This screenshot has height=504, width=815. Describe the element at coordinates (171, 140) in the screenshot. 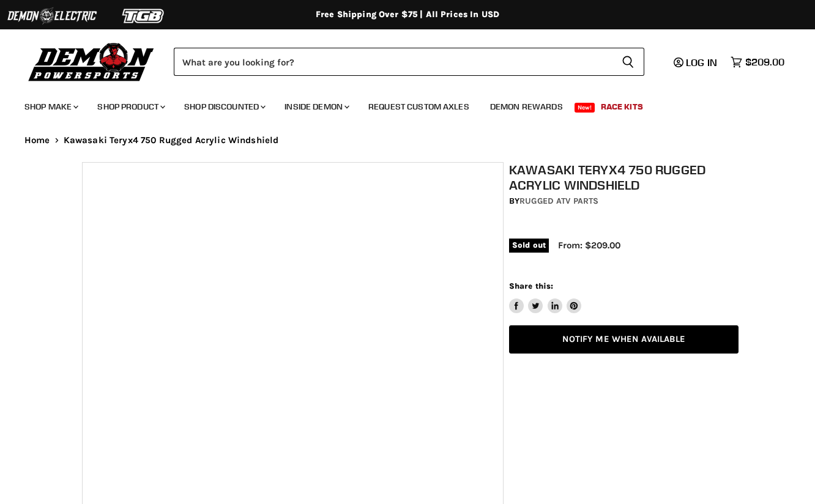

I see `span: Kawasaki Teryx4 750 Rugged Acrylic Windshield` at that location.